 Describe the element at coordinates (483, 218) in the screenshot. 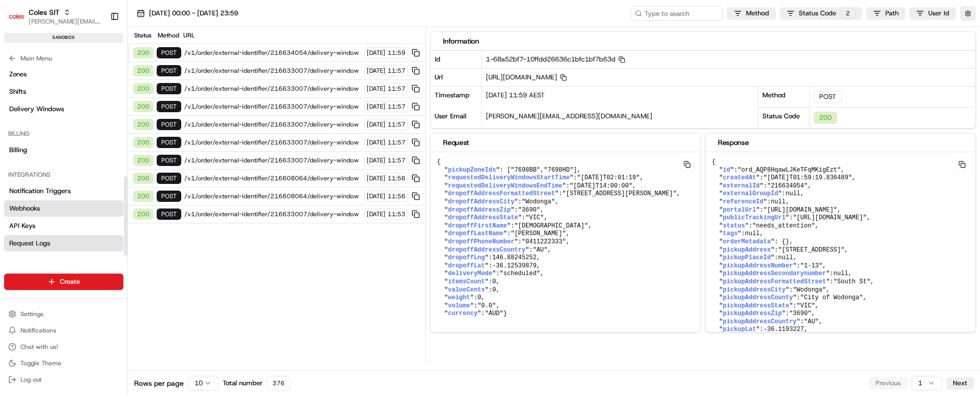

I see `span: dropoffAddressState` at that location.